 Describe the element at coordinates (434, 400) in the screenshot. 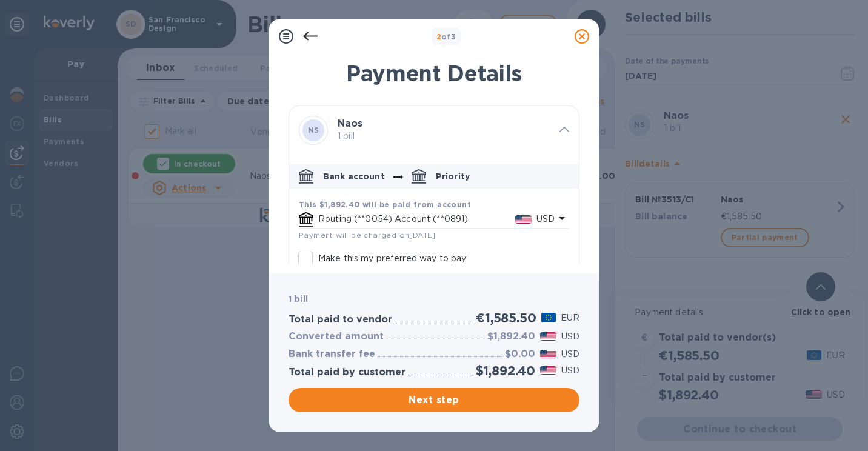

I see `span: Next step` at that location.